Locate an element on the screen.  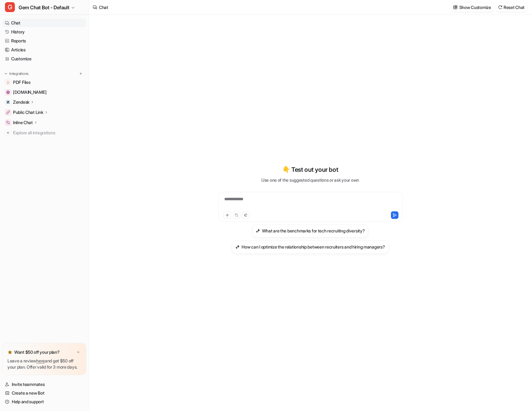
button: How can I optimize the relationship between recruiters and hiring managers?How can I optimize the... is located at coordinates (310, 247).